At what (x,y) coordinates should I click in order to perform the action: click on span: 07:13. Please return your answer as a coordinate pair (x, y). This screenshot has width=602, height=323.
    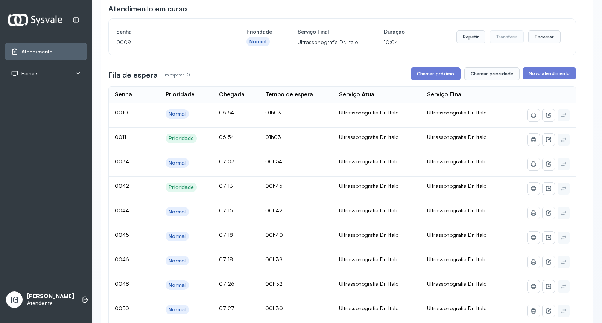
    Looking at the image, I should click on (226, 185).